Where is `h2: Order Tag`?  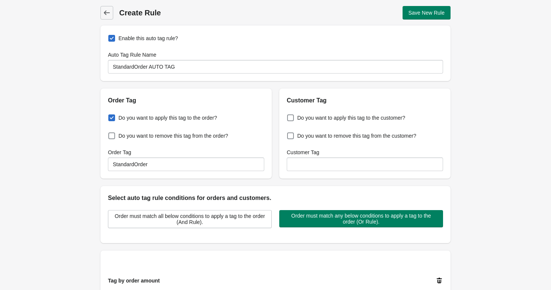
h2: Order Tag is located at coordinates (186, 100).